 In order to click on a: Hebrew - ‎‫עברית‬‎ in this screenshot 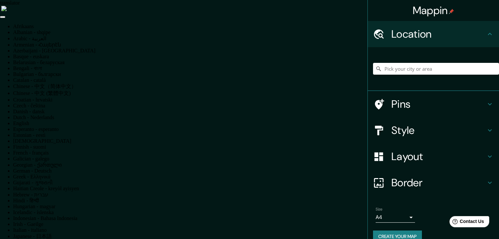, I will do `click(30, 195)`.